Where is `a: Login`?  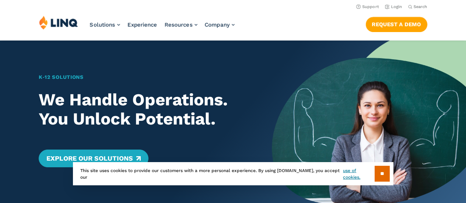 a: Login is located at coordinates (394, 7).